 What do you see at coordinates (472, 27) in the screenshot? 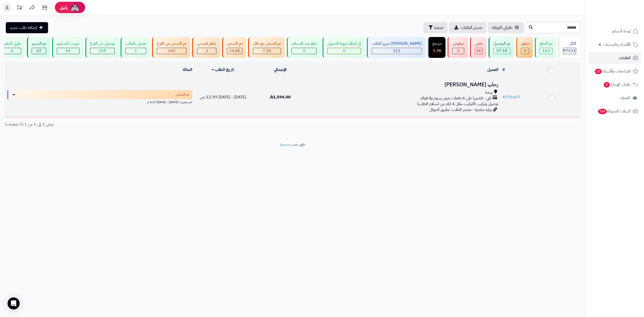
I see `span: تصدير الطلبات` at bounding box center [472, 27].